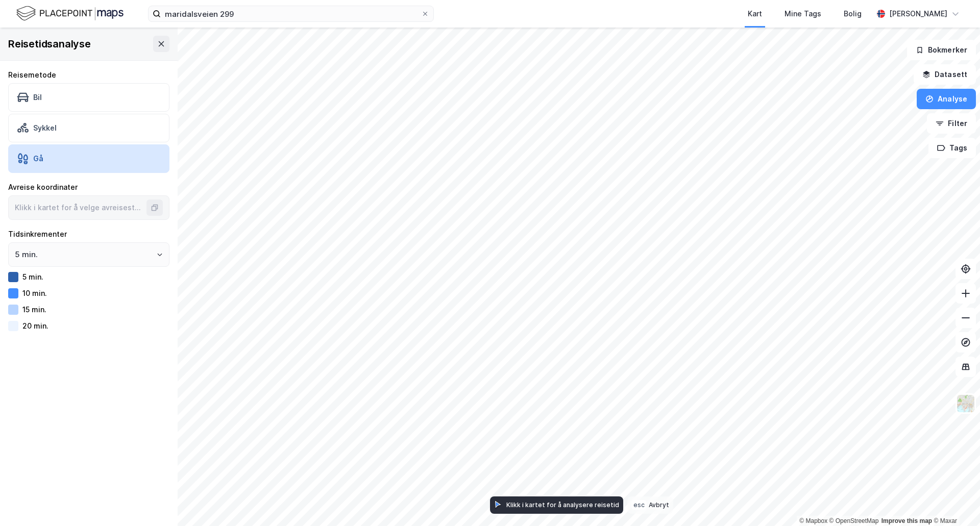 This screenshot has width=980, height=526. I want to click on div: Avreise koordinater, so click(89, 187).